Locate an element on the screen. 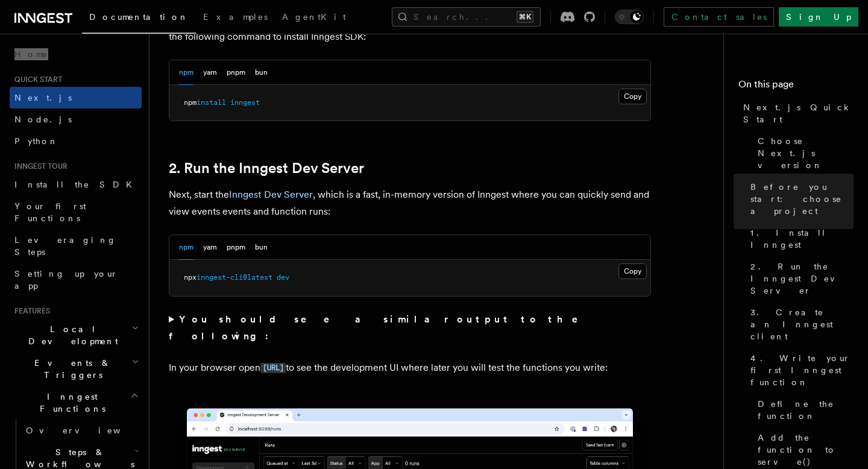  button: Local Development is located at coordinates (75, 335).